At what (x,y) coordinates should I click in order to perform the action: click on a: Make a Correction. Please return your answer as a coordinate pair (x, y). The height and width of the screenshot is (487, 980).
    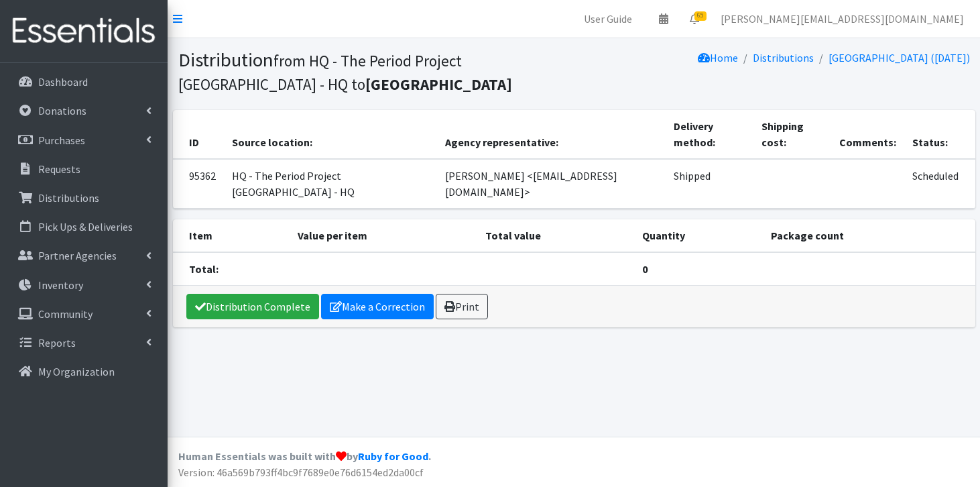
    Looking at the image, I should click on (377, 307).